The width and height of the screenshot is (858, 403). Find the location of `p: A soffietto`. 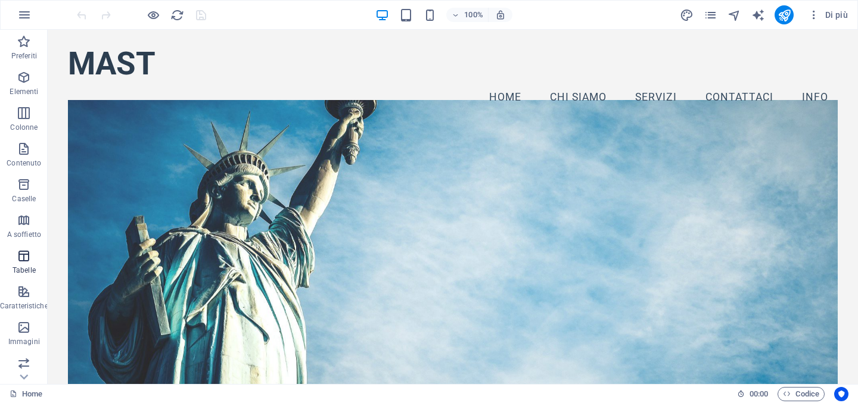

p: A soffietto is located at coordinates (24, 235).